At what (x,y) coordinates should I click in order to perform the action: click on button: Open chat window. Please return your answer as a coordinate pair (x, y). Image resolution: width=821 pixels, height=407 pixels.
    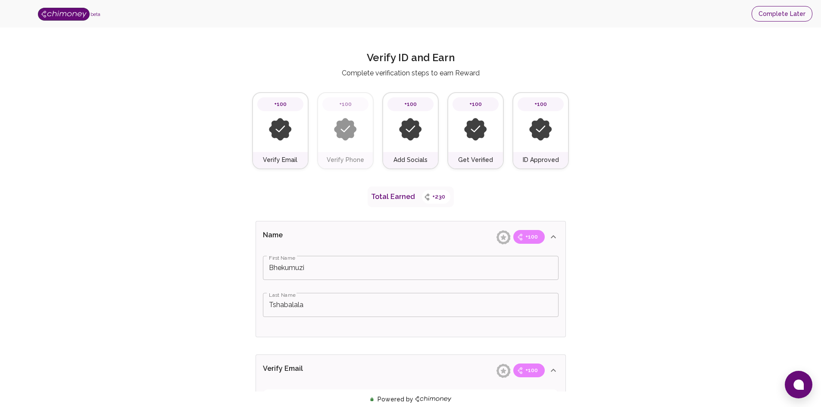
    Looking at the image, I should click on (798, 385).